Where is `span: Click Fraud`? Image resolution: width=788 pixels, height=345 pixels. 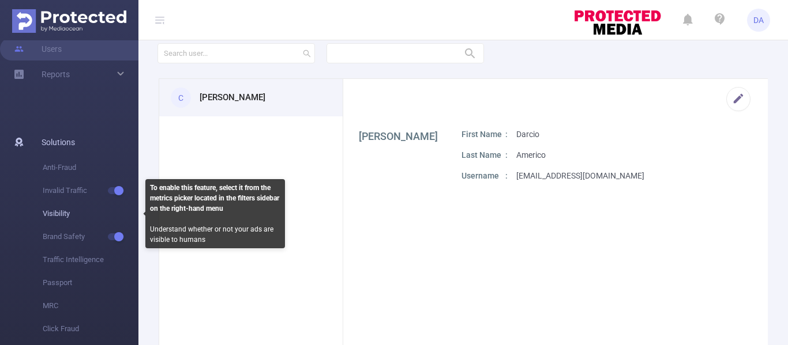
span: Click Fraud is located at coordinates (91, 329).